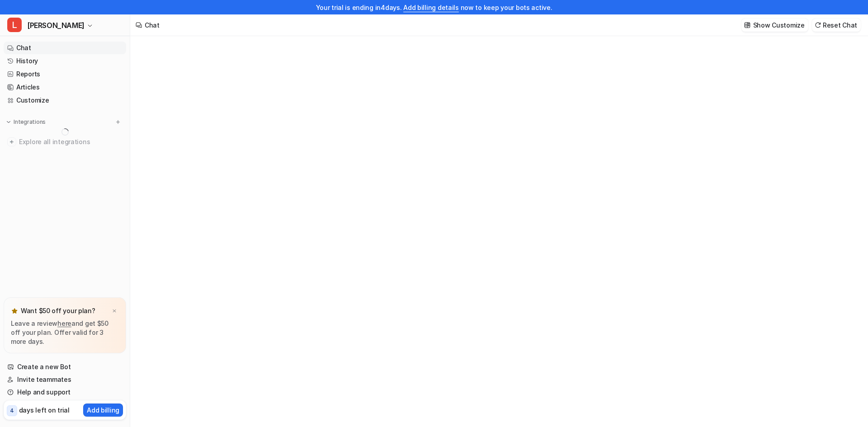 This screenshot has width=868, height=427. What do you see at coordinates (431, 7) in the screenshot?
I see `a: Add billing details` at bounding box center [431, 7].